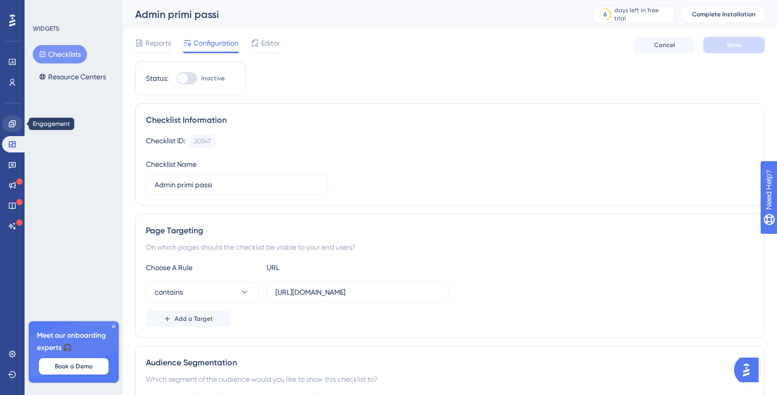  What do you see at coordinates (642, 14) in the screenshot?
I see `div: days left in free trial` at bounding box center [642, 14].